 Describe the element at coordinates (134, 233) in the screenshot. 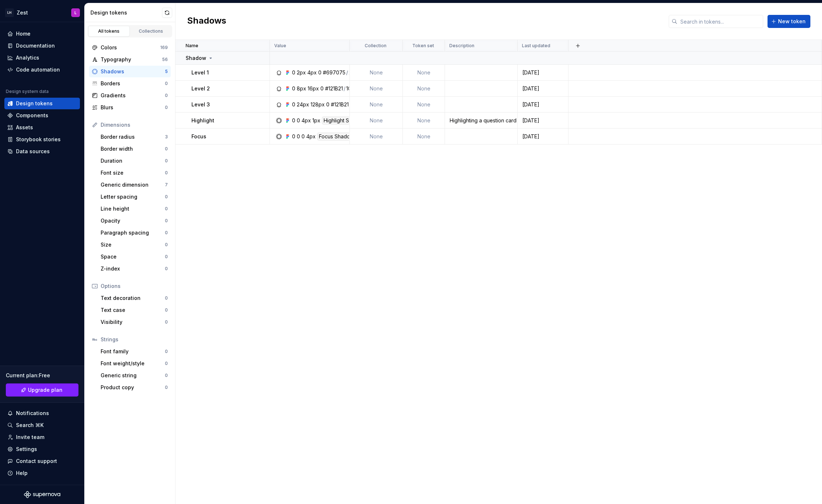

I see `a: Paragraph spacing0` at that location.